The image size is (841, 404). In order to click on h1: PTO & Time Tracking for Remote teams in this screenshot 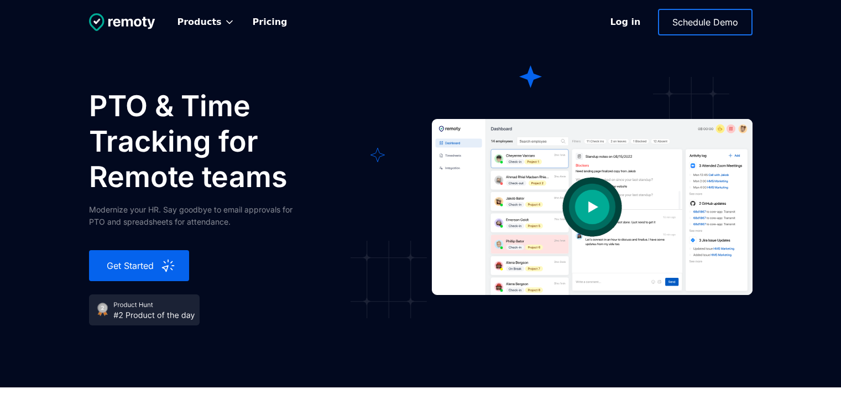, I will do `click(227, 142)`.